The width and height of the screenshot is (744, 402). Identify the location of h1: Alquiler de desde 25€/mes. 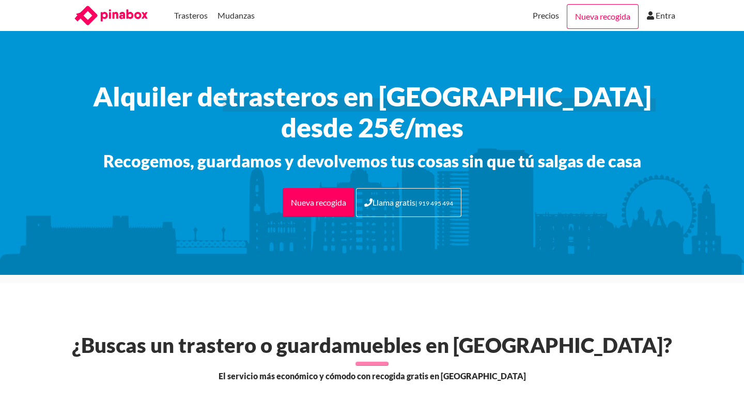
(372, 112).